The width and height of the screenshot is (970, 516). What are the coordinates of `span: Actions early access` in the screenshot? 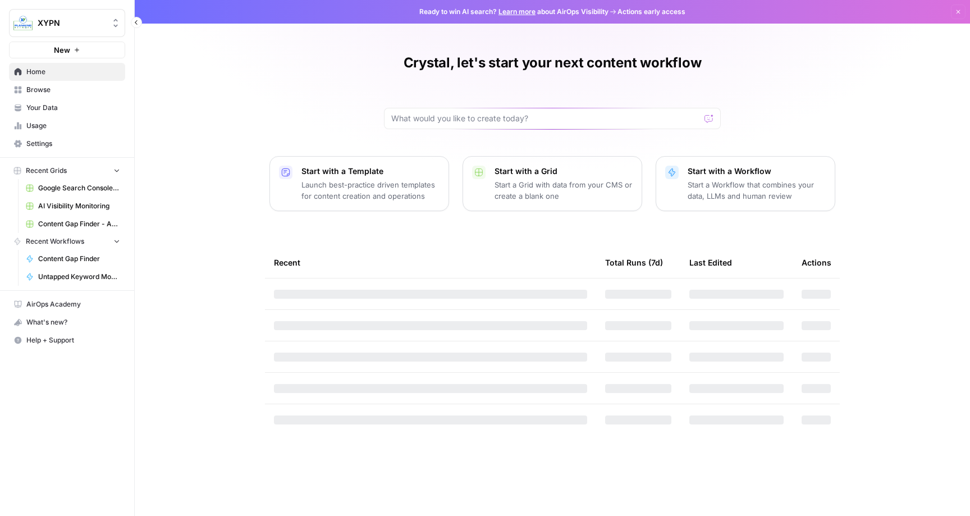 It's located at (651, 12).